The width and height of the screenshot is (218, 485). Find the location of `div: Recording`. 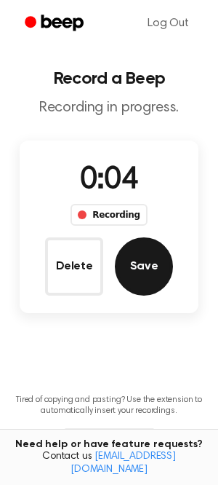

div: Recording is located at coordinates (108, 215).